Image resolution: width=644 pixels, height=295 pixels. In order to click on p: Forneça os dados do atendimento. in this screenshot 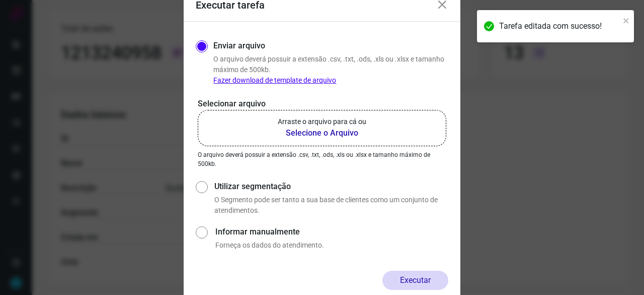, I will do `click(332, 245)`.